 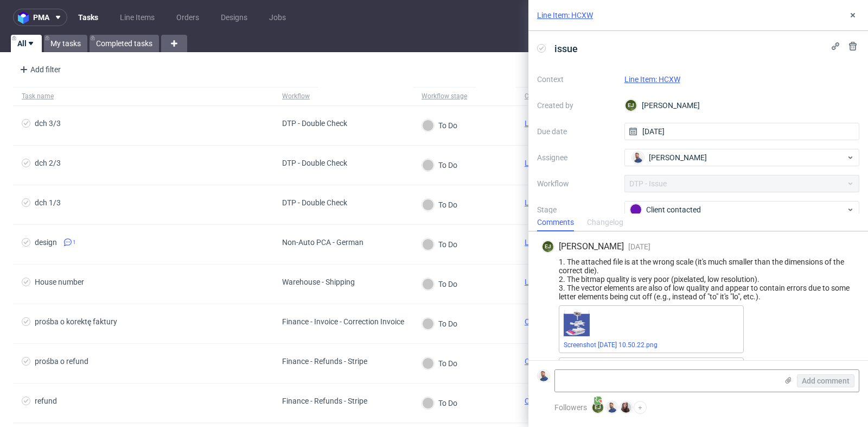 What do you see at coordinates (576, 210) in the screenshot?
I see `label: Stage` at bounding box center [576, 210].